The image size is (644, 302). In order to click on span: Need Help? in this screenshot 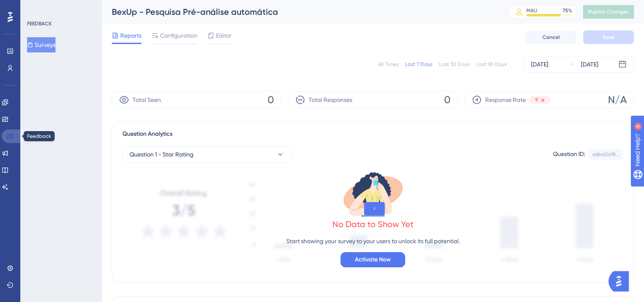, I will do `click(36, 7)`.